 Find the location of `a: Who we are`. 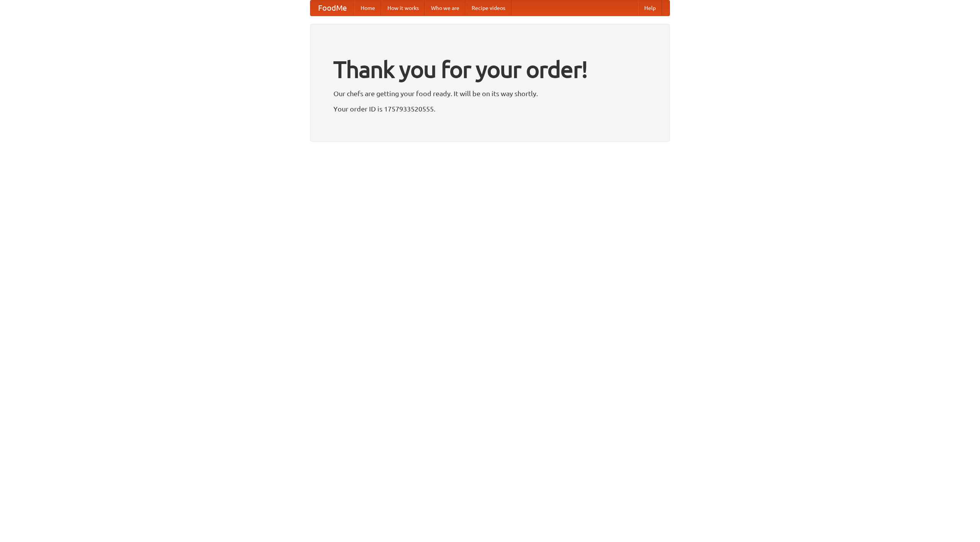

a: Who we are is located at coordinates (446, 8).